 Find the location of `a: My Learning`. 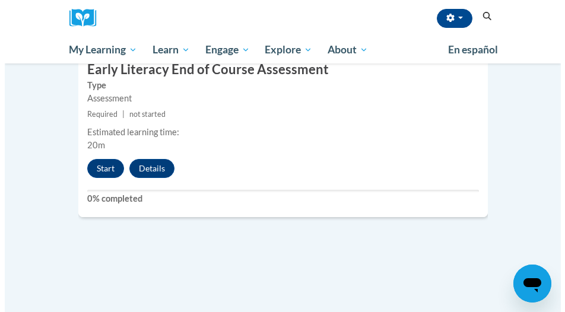

a: My Learning is located at coordinates (98, 50).